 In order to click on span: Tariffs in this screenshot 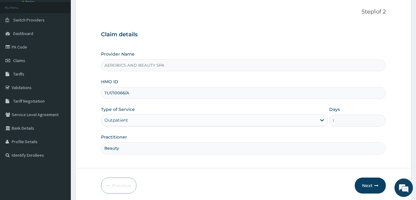, I will do `click(19, 74)`.